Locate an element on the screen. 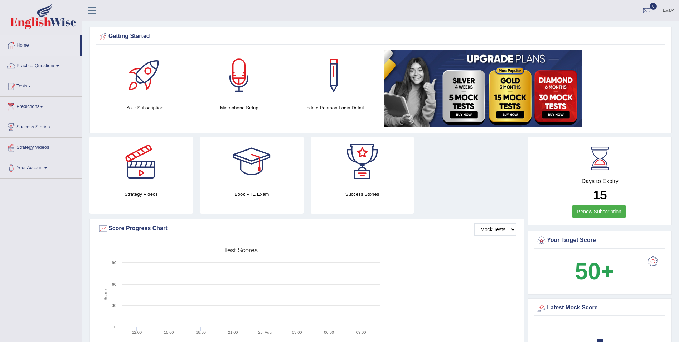 The height and width of the screenshot is (342, 679). a: Your Account is located at coordinates (41, 167).